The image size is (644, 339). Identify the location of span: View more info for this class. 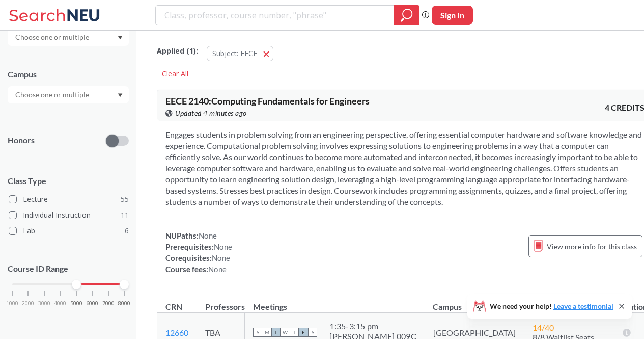
(592, 246).